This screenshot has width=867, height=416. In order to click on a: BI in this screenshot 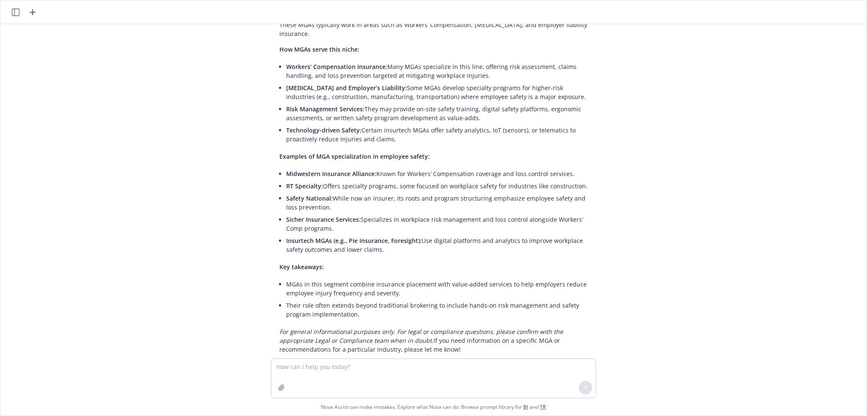, I will do `click(526, 407)`.